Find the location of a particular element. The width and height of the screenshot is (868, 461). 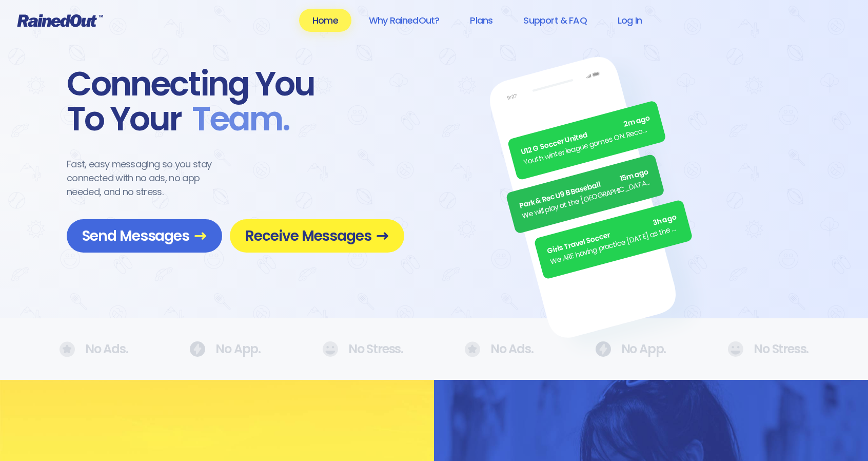

div: U12 G Soccer United is located at coordinates (586, 135).